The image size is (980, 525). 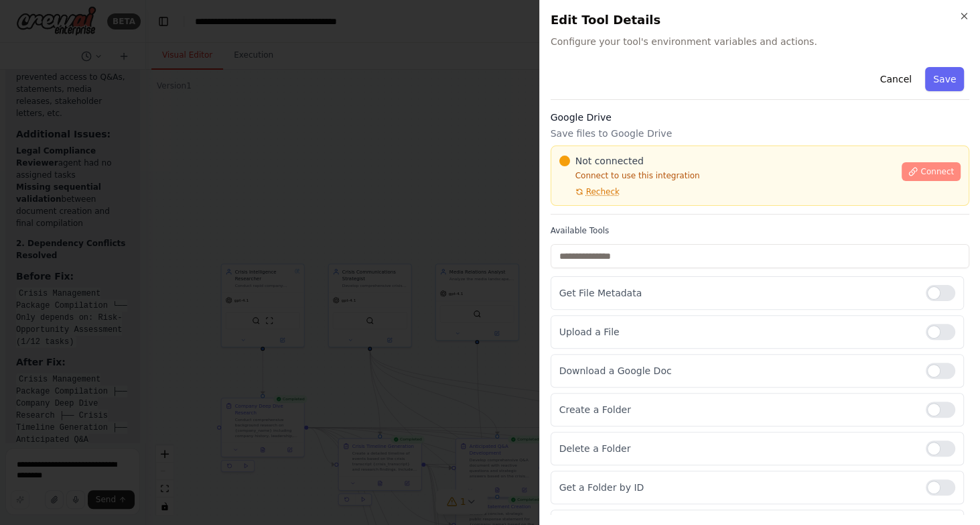 What do you see at coordinates (737, 487) in the screenshot?
I see `p: Get a Folder by ID` at bounding box center [737, 487].